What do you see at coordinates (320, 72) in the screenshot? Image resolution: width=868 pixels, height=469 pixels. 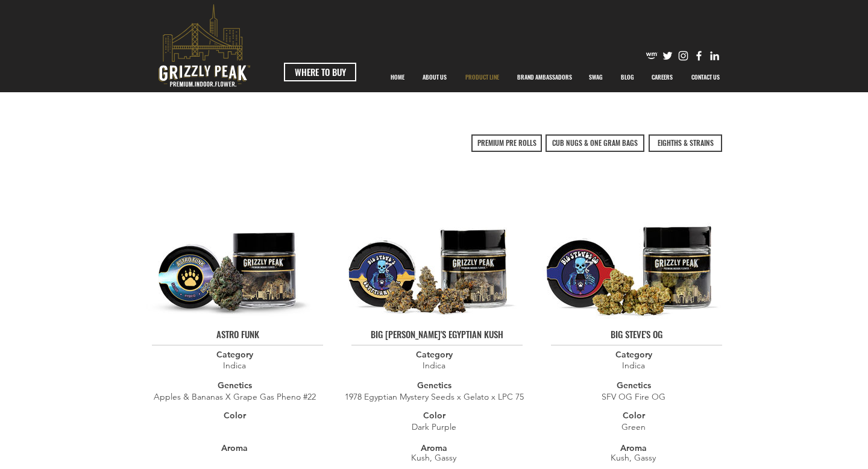 I see `a: WHERE TO BUY` at bounding box center [320, 72].